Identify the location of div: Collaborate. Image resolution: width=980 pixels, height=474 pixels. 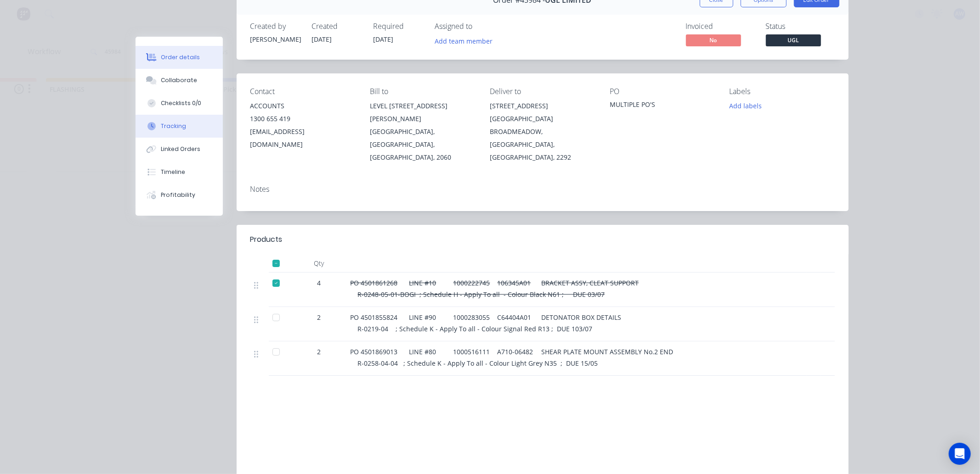
(179, 80).